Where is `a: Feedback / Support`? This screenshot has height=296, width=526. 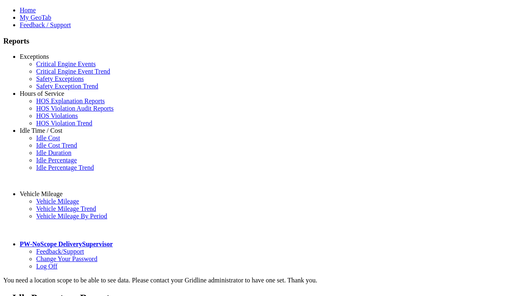 a: Feedback / Support is located at coordinates (45, 25).